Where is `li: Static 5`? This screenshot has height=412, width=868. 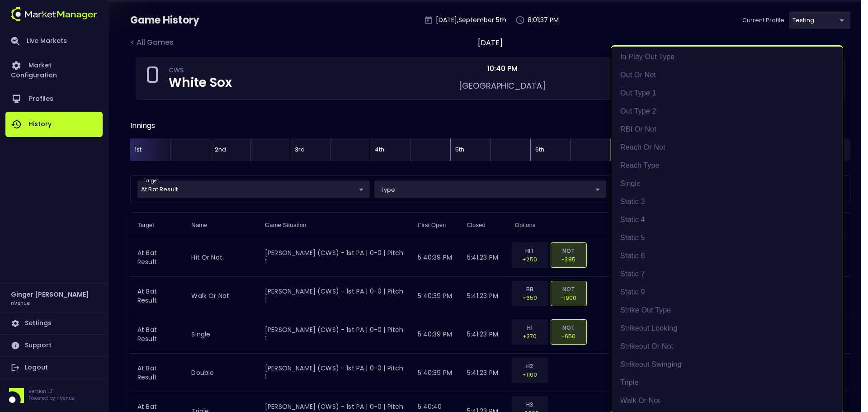
li: Static 5 is located at coordinates (727, 238).